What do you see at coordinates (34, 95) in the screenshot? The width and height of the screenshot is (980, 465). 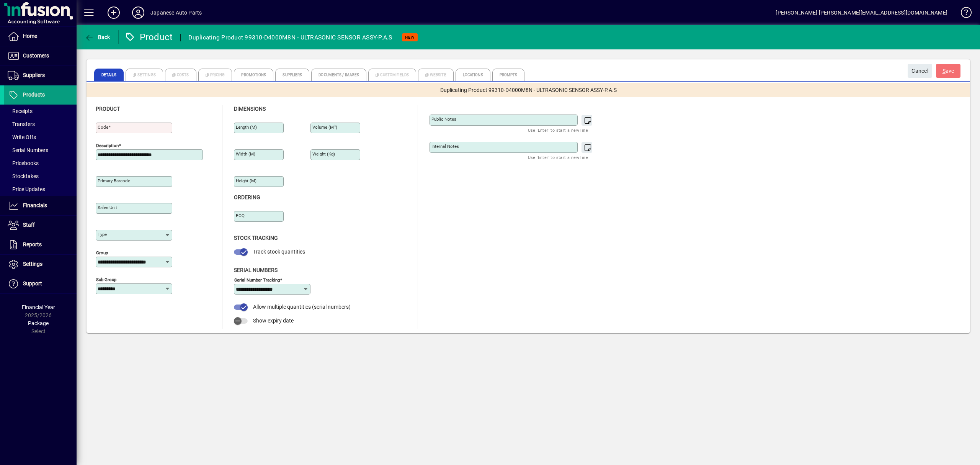 I see `span: Products` at bounding box center [34, 95].